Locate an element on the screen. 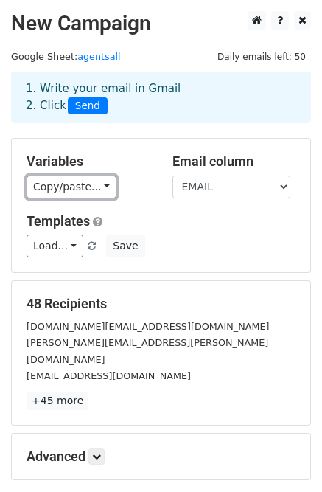  span: Daily emails left: 50 is located at coordinates (262, 57).